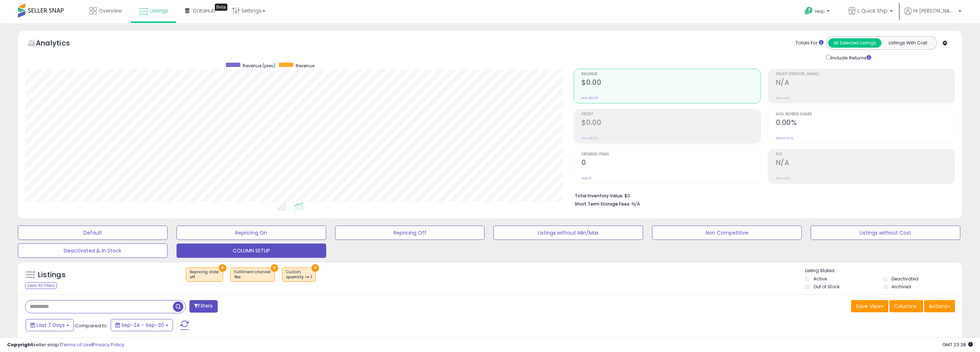 The image size is (980, 352). Describe the element at coordinates (410, 232) in the screenshot. I see `button: Repricing Off` at that location.